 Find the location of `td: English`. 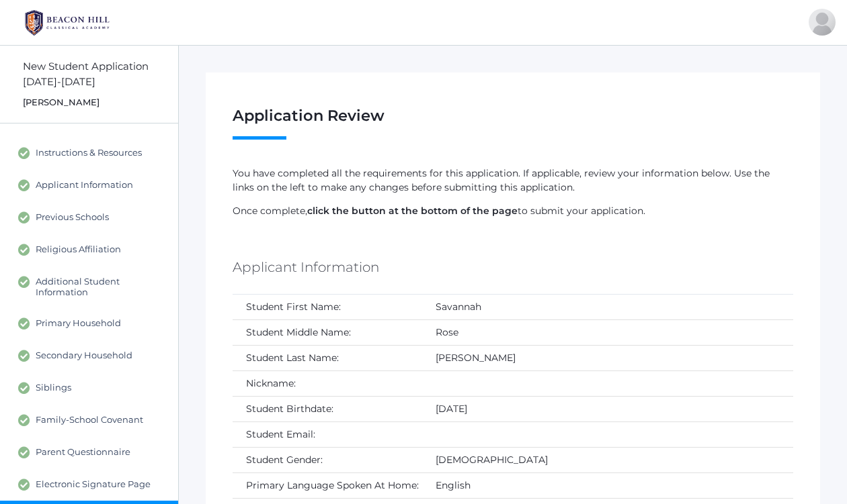

td: English is located at coordinates (607, 486).